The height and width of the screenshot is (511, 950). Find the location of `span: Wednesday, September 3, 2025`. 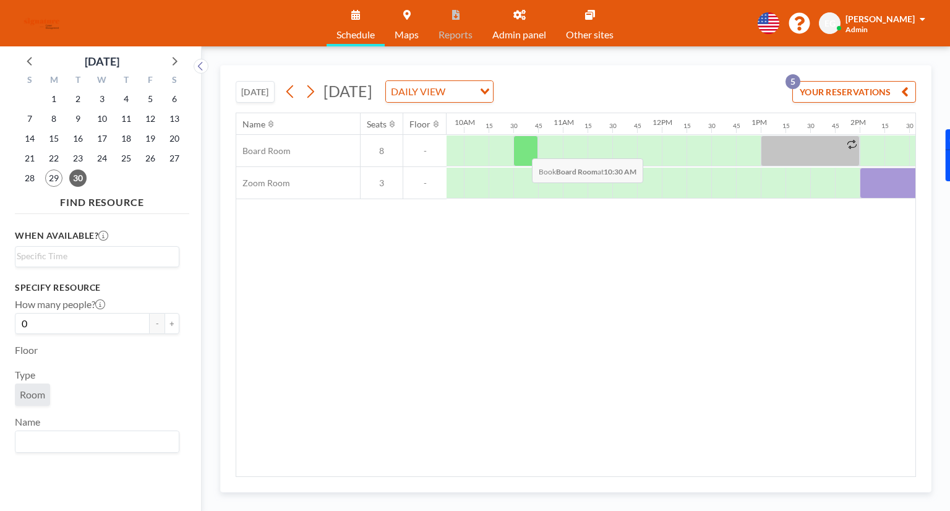

span: Wednesday, September 3, 2025 is located at coordinates (102, 99).